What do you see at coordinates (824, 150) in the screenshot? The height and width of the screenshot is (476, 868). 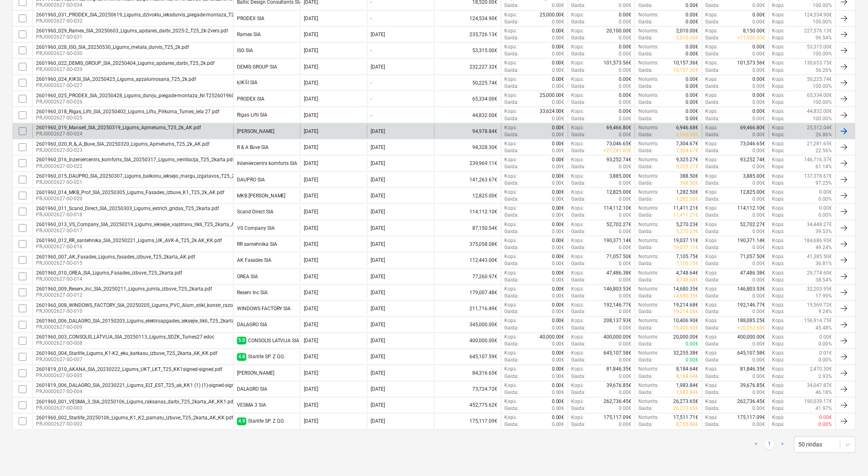 I see `p: 22.56%` at bounding box center [824, 150].